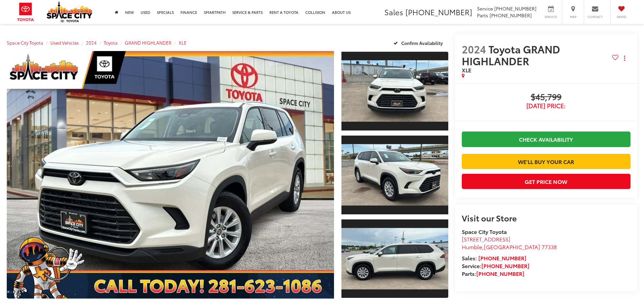 The height and width of the screenshot is (308, 644). I want to click on span: Sales, so click(394, 12).